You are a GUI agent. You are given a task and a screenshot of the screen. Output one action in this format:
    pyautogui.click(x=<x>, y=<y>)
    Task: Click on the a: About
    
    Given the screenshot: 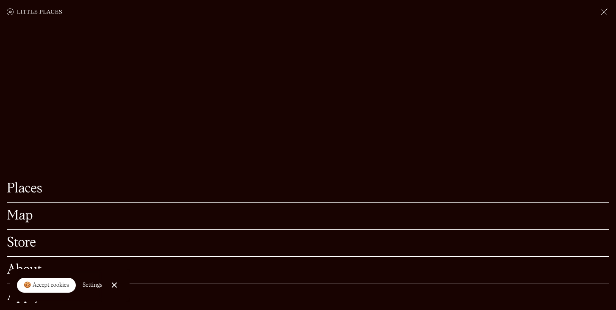 What is the action you would take?
    pyautogui.click(x=308, y=270)
    